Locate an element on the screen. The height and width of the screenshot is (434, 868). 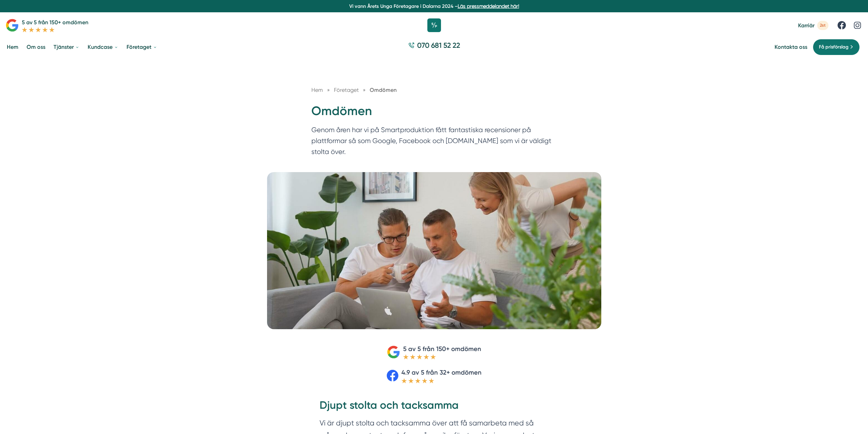
img: Omdömen is located at coordinates (434, 251).